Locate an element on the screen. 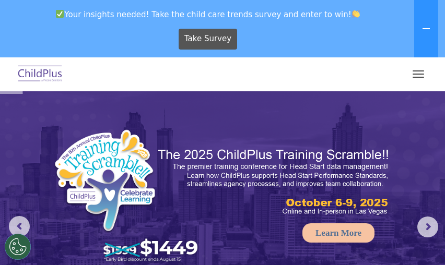 The width and height of the screenshot is (445, 265). button: Cookies Settings is located at coordinates (18, 247).